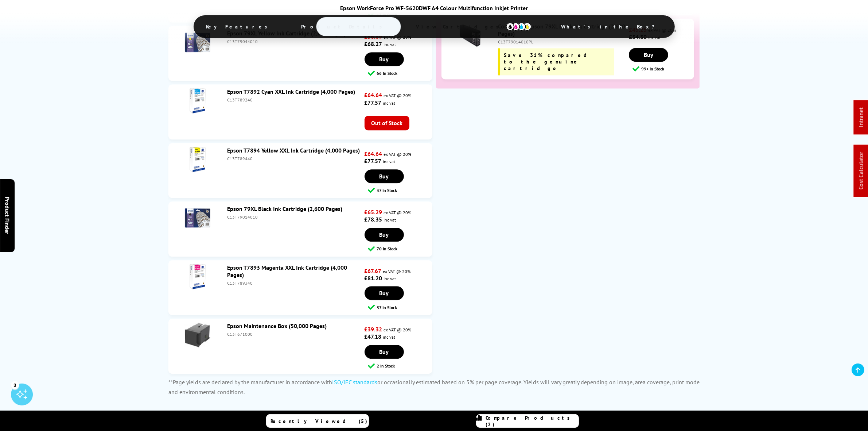  I want to click on a: ISO/IEC standards, so click(354, 382).